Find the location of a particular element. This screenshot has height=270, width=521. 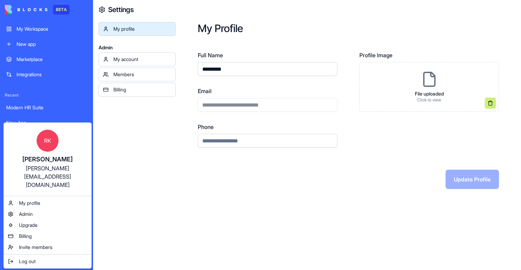

a: My profile is located at coordinates (48, 203).